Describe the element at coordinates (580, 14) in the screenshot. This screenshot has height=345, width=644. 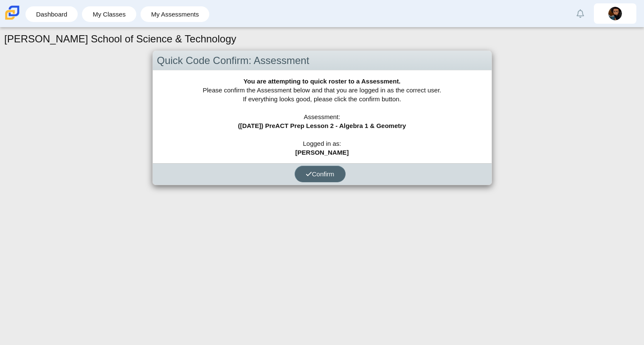
I see `a: Alerts` at that location.